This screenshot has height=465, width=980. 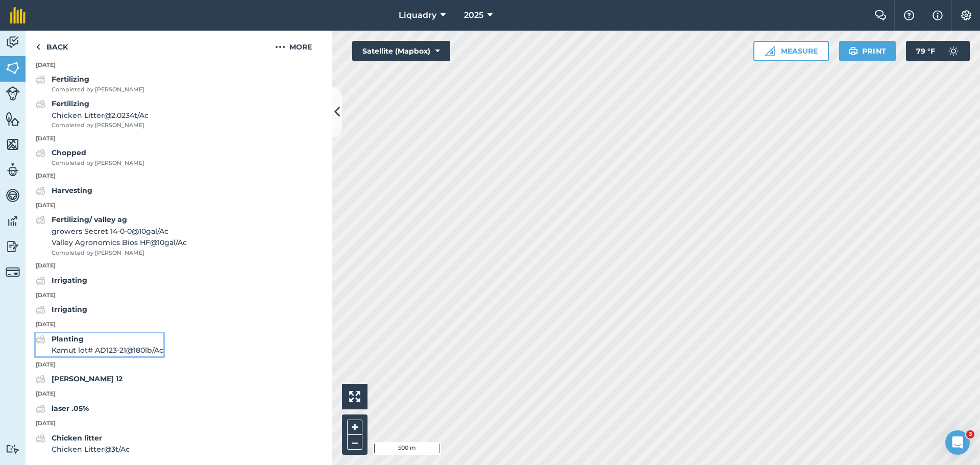 I want to click on a: Harvesting, so click(x=64, y=191).